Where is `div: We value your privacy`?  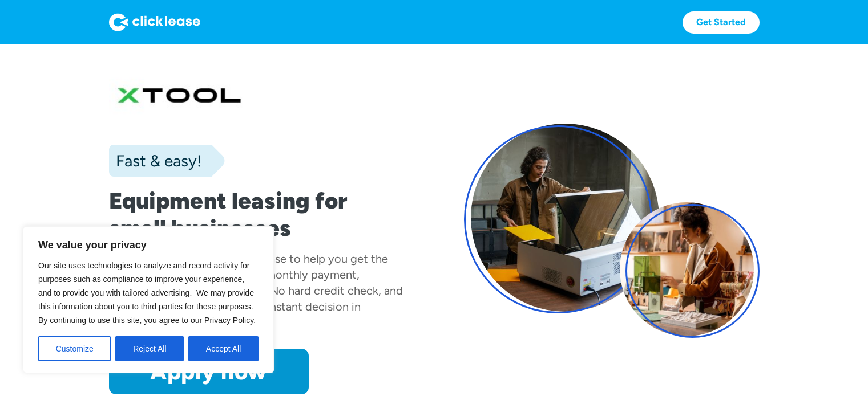 div: We value your privacy is located at coordinates (149, 300).